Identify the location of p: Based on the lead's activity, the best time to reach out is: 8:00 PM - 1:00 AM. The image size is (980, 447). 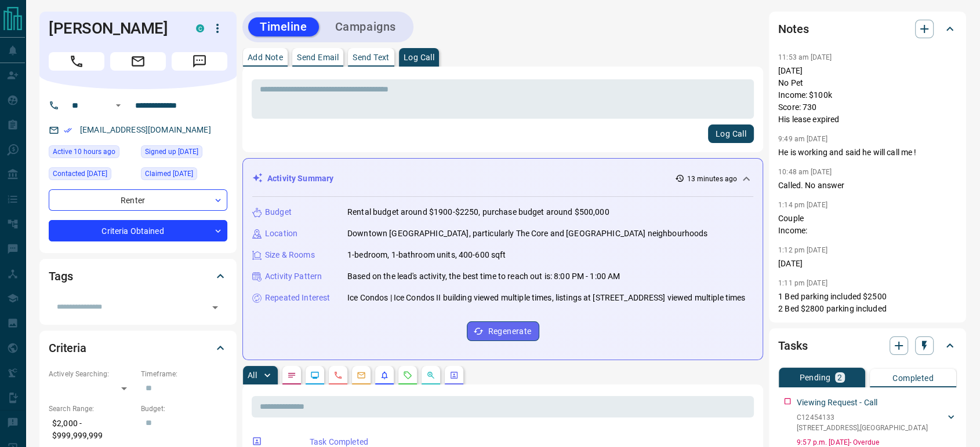
(483, 277).